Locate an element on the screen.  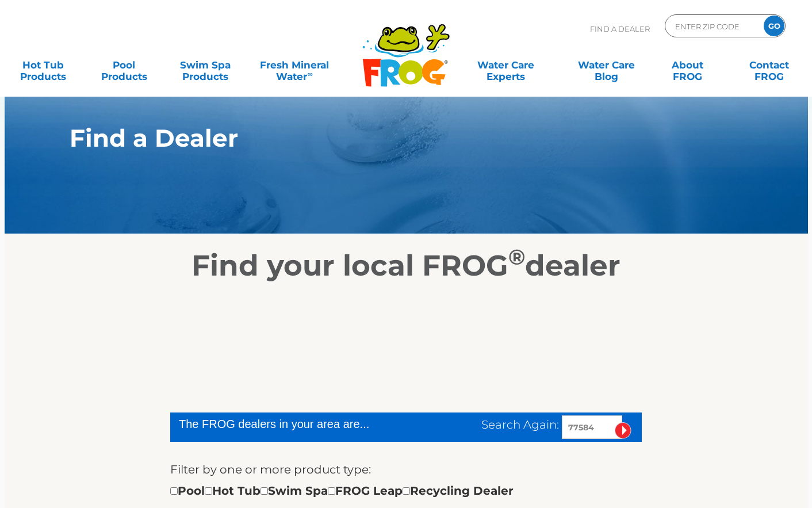
h1: Find a Dealer is located at coordinates (379, 138).